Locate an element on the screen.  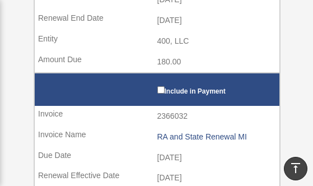
label: Include in Payment is located at coordinates (216, 90).